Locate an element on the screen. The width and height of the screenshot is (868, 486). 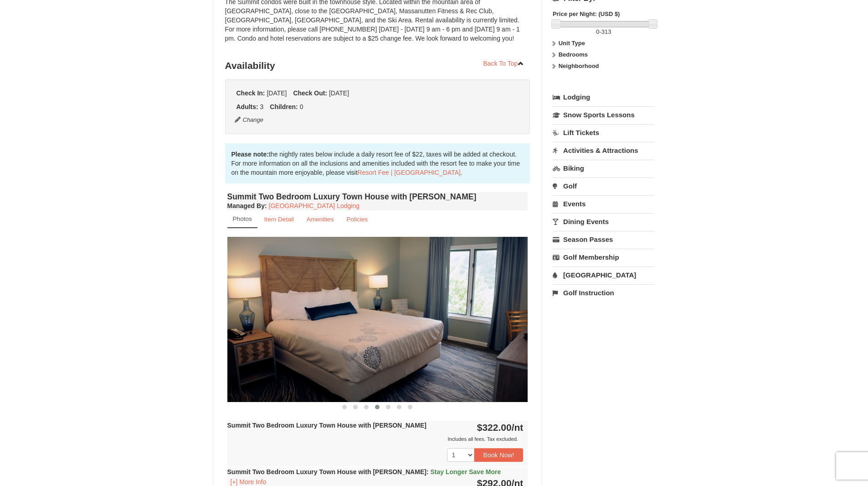
strong: Unit Type is located at coordinates (572, 43).